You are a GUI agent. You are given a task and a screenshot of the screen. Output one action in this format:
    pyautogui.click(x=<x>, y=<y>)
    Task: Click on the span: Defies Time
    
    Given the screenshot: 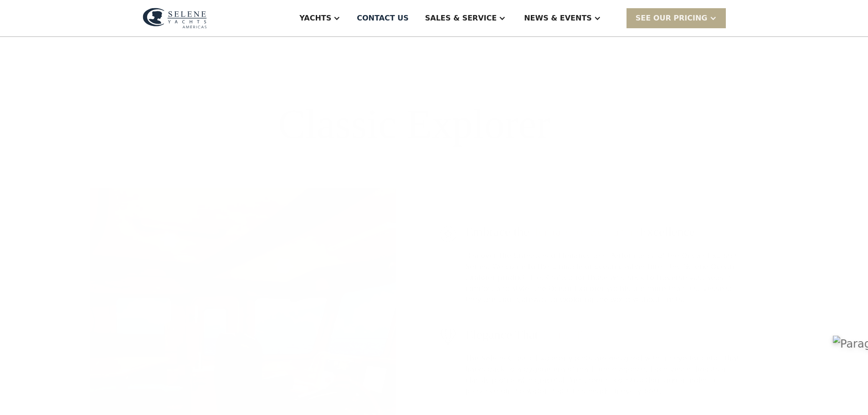 What is the action you would take?
    pyautogui.click(x=569, y=334)
    